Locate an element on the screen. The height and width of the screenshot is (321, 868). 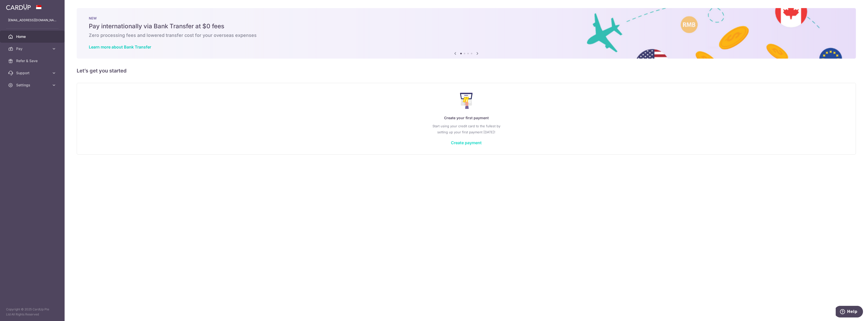
span: Settings is located at coordinates (33, 85).